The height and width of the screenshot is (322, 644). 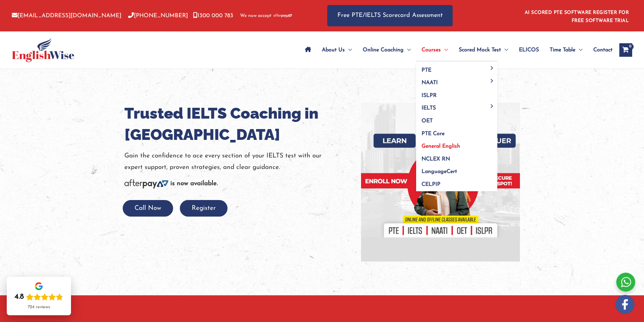 What do you see at coordinates (441, 146) in the screenshot?
I see `span: General English` at bounding box center [441, 146].